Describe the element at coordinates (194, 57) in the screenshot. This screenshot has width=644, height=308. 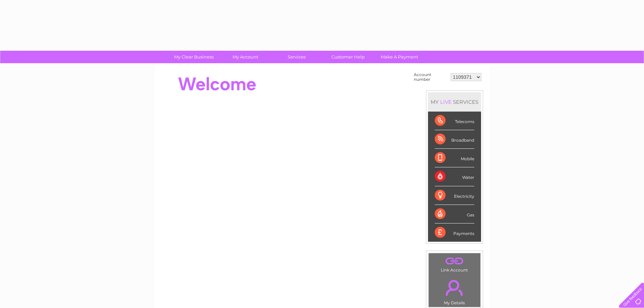
I see `a: My Clear Business` at that location.